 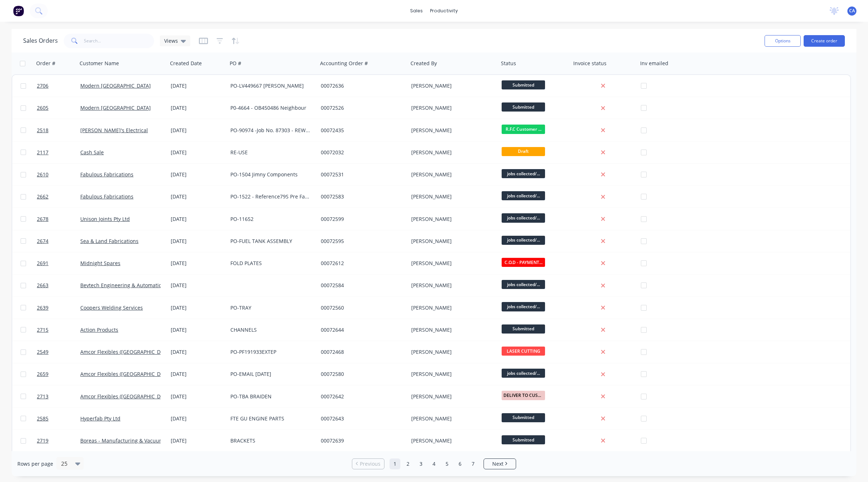 I want to click on a: 2691, so click(x=58, y=263).